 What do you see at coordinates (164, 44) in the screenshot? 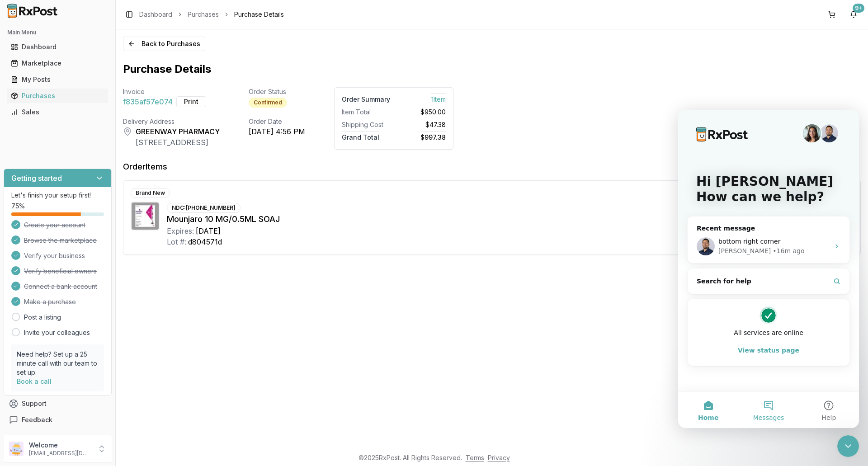
I see `a: Back to Purchases` at bounding box center [164, 44].